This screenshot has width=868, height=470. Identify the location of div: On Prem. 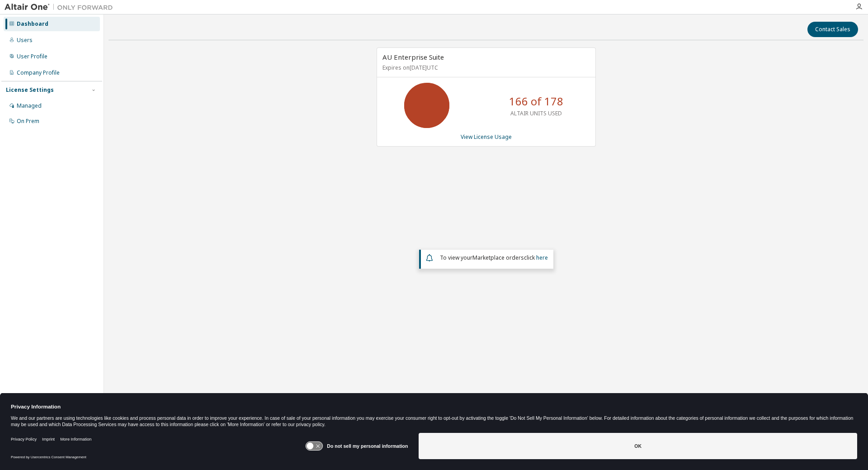
(28, 121).